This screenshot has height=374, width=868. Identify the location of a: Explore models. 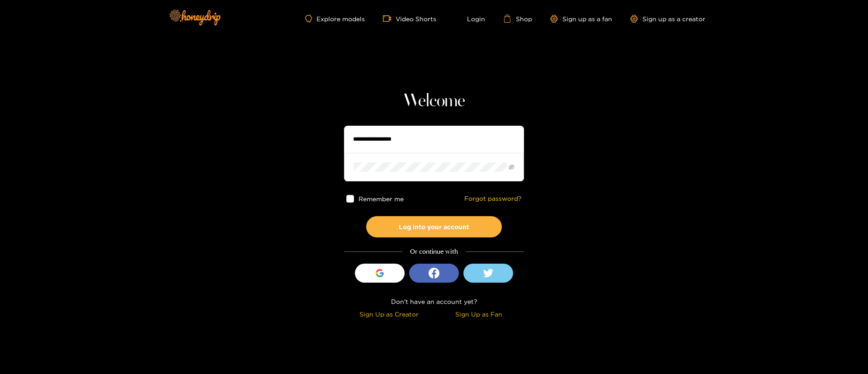
(335, 19).